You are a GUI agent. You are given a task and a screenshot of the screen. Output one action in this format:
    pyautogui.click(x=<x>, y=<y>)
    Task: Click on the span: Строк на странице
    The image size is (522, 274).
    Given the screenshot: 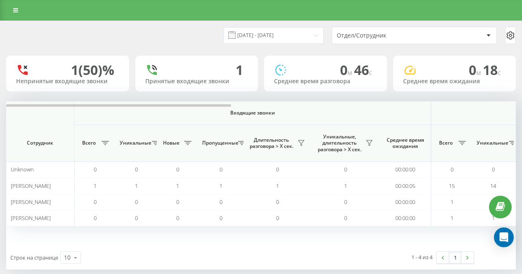 What is the action you would take?
    pyautogui.click(x=34, y=258)
    